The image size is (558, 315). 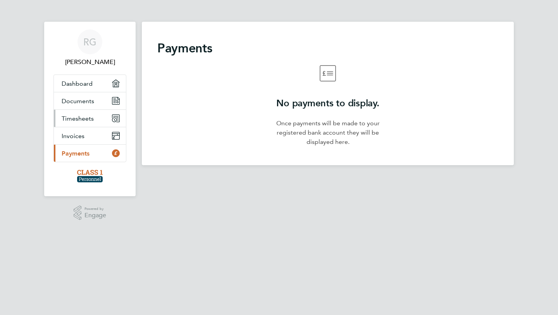 I want to click on span: Powered by, so click(x=95, y=209).